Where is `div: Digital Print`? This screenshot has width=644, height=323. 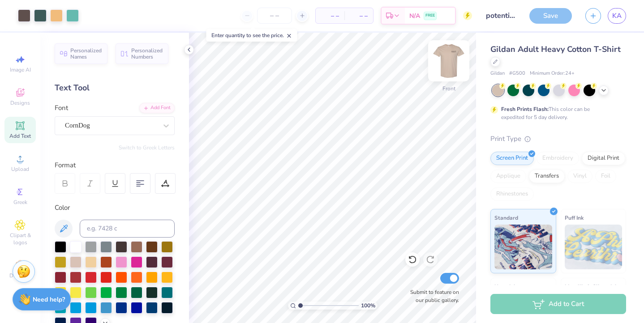 div: Digital Print is located at coordinates (603, 158).